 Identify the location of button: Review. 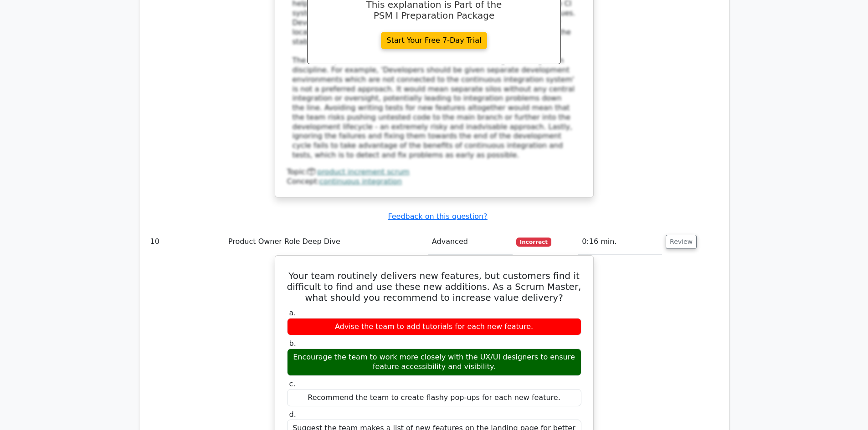
(681, 241).